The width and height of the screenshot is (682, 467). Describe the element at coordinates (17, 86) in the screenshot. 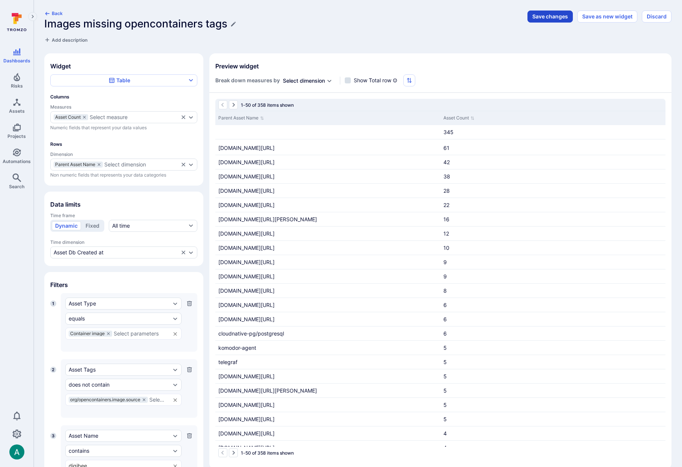

I see `span: Risks` at that location.